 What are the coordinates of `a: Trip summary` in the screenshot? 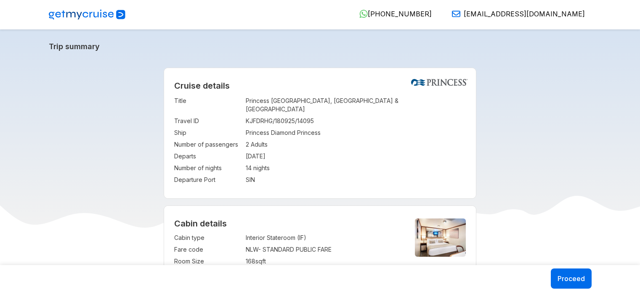 It's located at (320, 46).